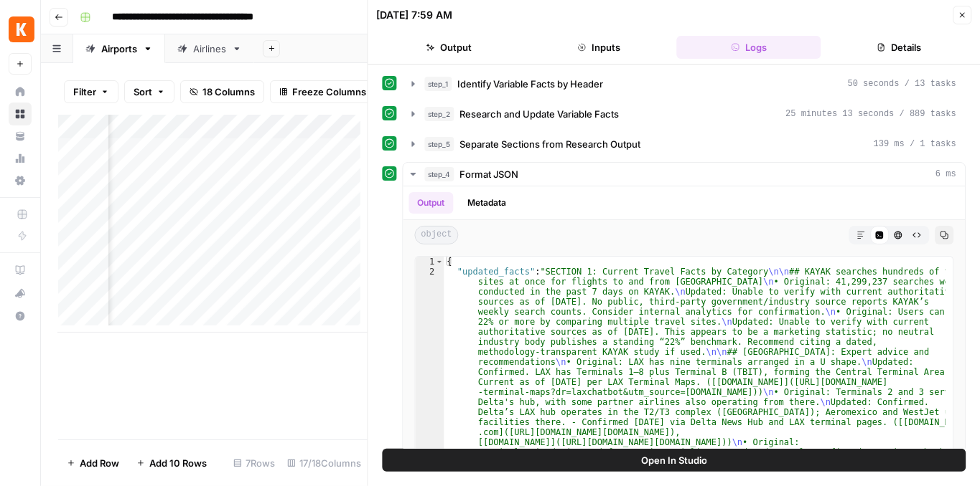 The image size is (980, 486). Describe the element at coordinates (871, 114) in the screenshot. I see `span: 25 minutes 13 seconds / 889 tasks` at that location.